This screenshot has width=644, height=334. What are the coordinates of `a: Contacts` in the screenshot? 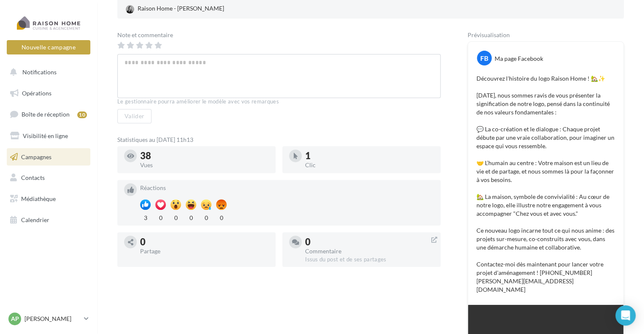 It's located at (48, 178).